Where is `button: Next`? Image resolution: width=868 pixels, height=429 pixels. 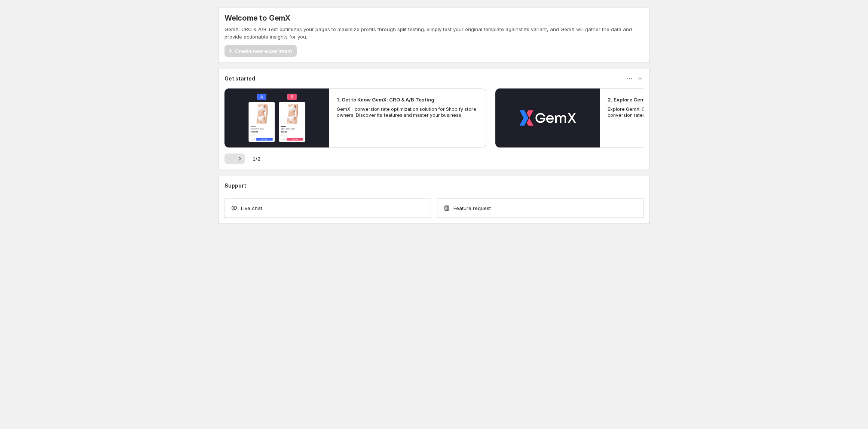
button: Next is located at coordinates (240, 158).